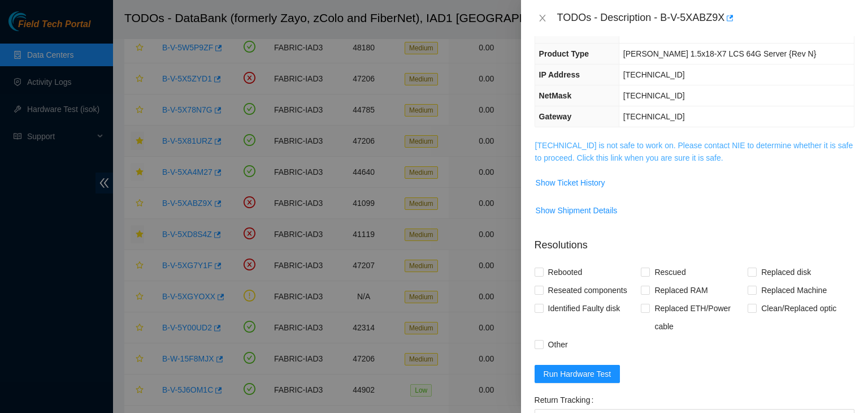 The width and height of the screenshot is (868, 413). Describe the element at coordinates (556, 116) in the screenshot. I see `span: Gateway` at that location.